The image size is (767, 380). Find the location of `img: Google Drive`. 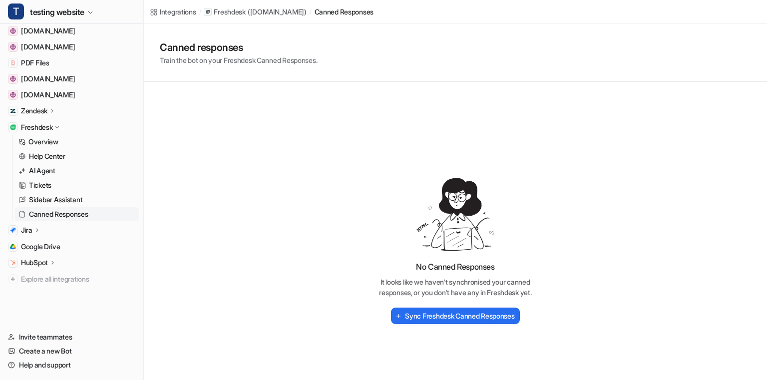

img: Google Drive is located at coordinates (13, 247).